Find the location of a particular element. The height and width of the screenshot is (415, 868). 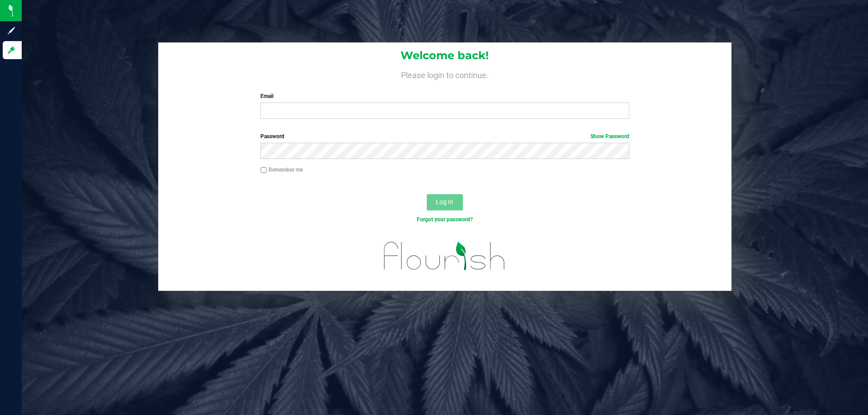

img: flourish_logo.svg is located at coordinates (444, 256).